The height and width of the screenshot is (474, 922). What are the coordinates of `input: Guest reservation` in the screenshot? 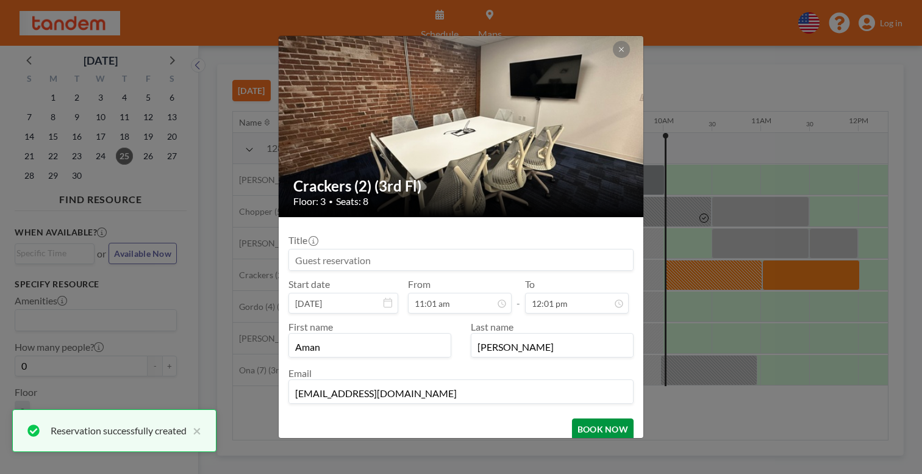 It's located at (461, 260).